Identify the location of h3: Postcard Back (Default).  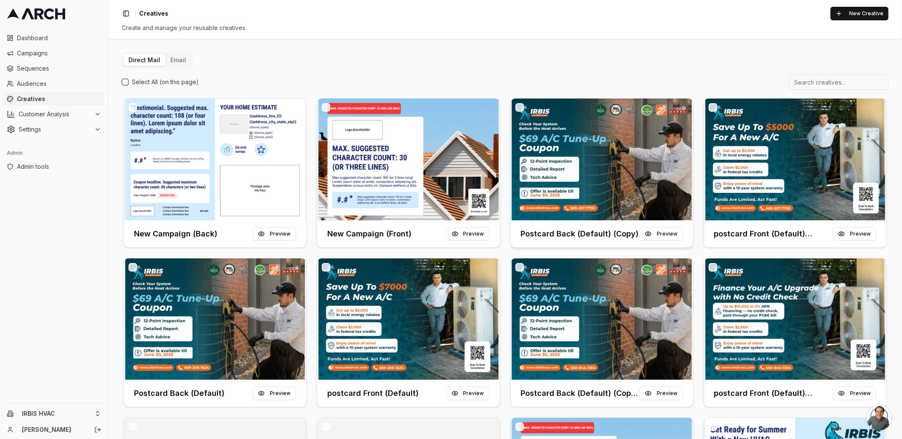
(179, 393).